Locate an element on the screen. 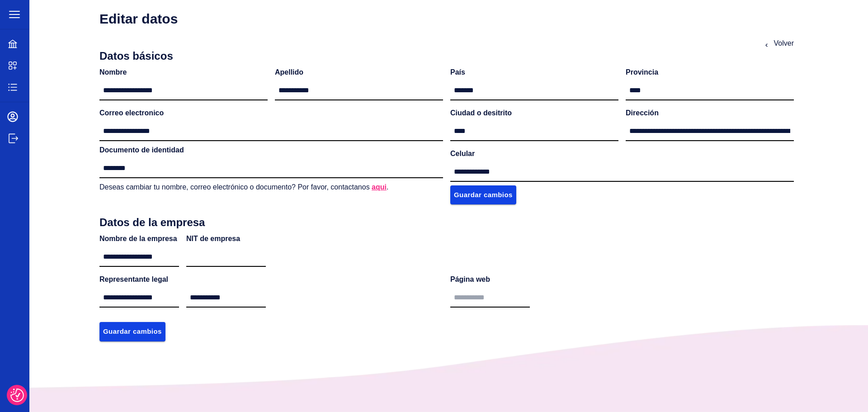  label: NIT de empresa is located at coordinates (213, 239).